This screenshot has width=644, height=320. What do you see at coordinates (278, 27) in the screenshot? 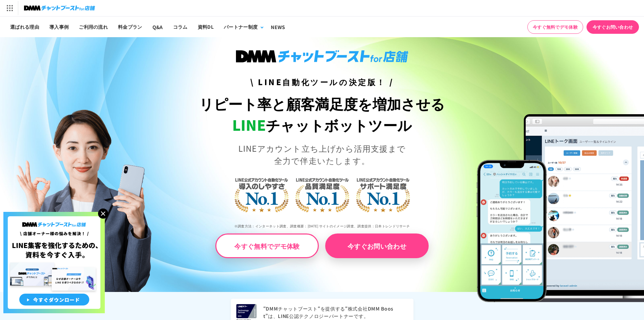
I see `a: NEWS` at bounding box center [278, 27].